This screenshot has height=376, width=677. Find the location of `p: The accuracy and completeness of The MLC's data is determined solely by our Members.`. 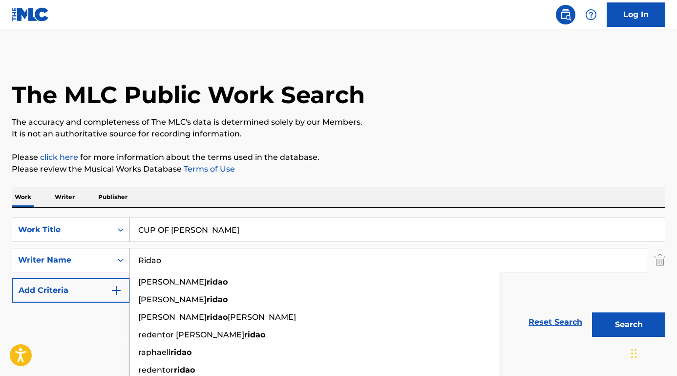

p: The accuracy and completeness of The MLC's data is determined solely by our Members. is located at coordinates (338, 122).